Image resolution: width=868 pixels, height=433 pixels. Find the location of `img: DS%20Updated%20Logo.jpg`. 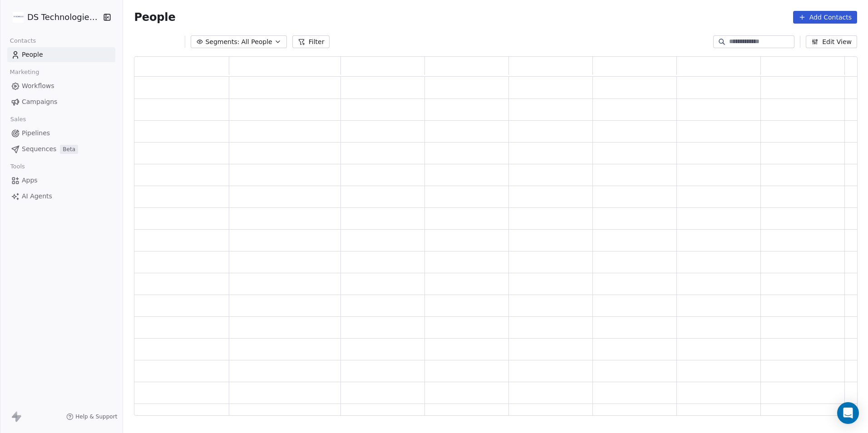

img: DS%20Updated%20Logo.jpg is located at coordinates (18, 17).